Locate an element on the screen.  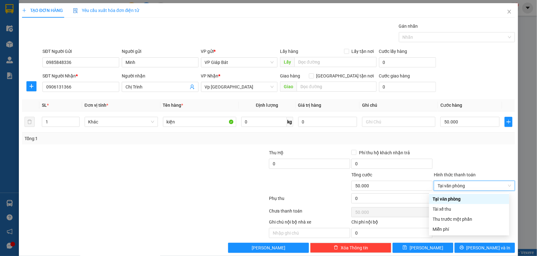
div: Người nhận is located at coordinates (160, 76).